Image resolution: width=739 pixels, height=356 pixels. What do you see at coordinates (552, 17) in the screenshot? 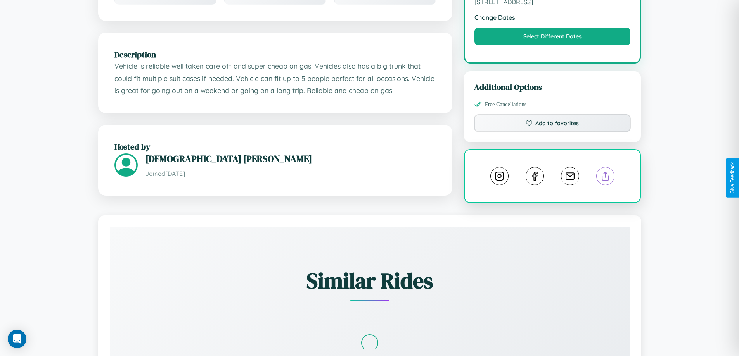
I see `strong: Change Dates:` at bounding box center [552, 17].